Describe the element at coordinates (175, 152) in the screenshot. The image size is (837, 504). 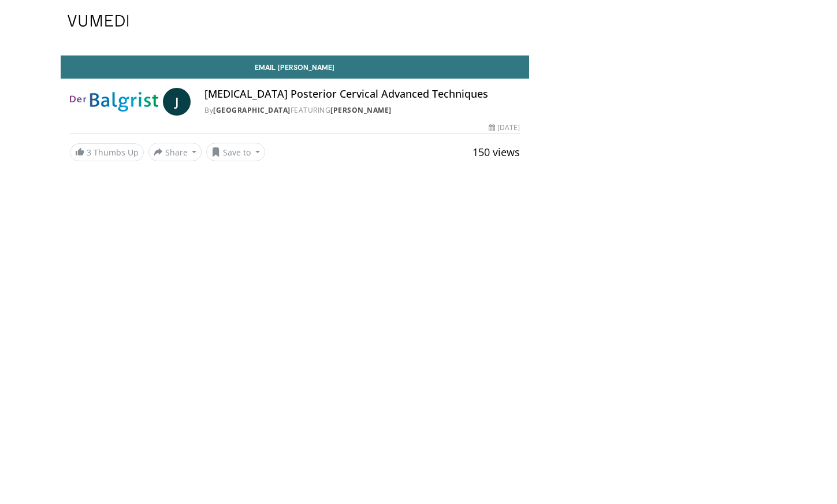
I see `button: Share` at that location.